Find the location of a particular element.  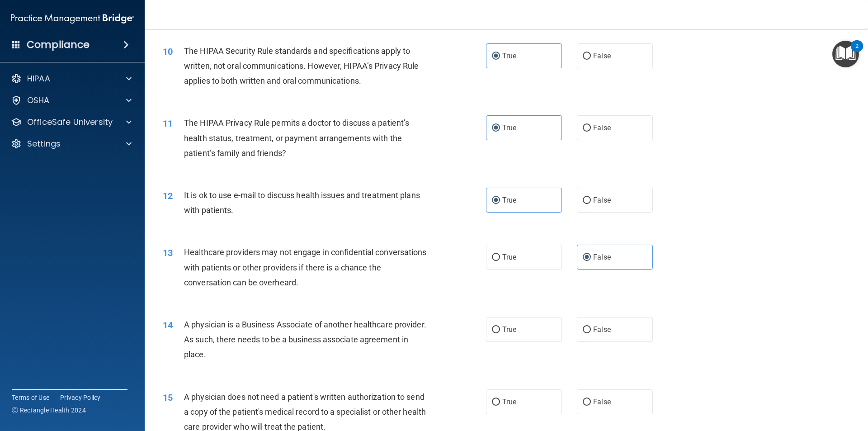

a: Privacy Policy is located at coordinates (81, 398).